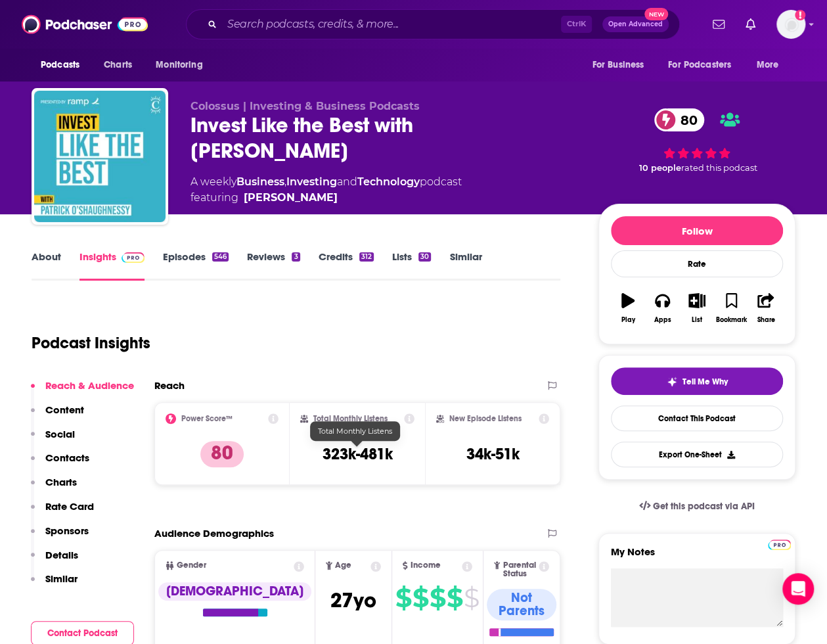  I want to click on div: Rate, so click(697, 264).